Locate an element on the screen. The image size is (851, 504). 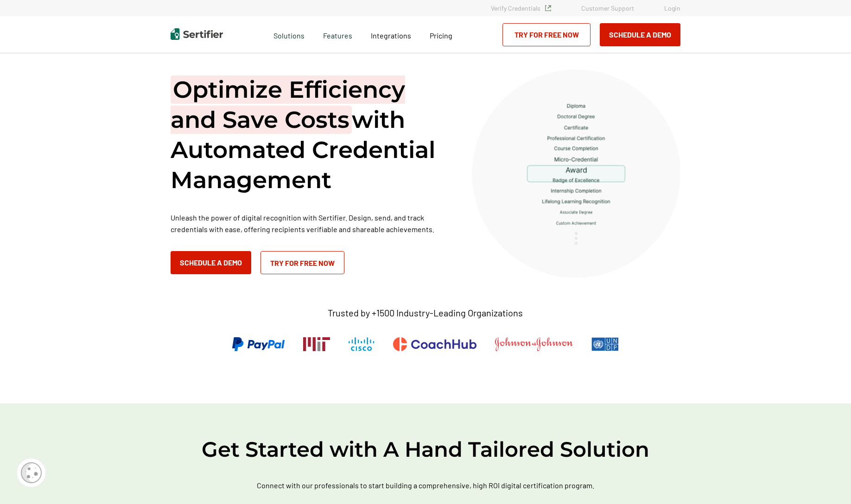
a: Login is located at coordinates (672, 8).